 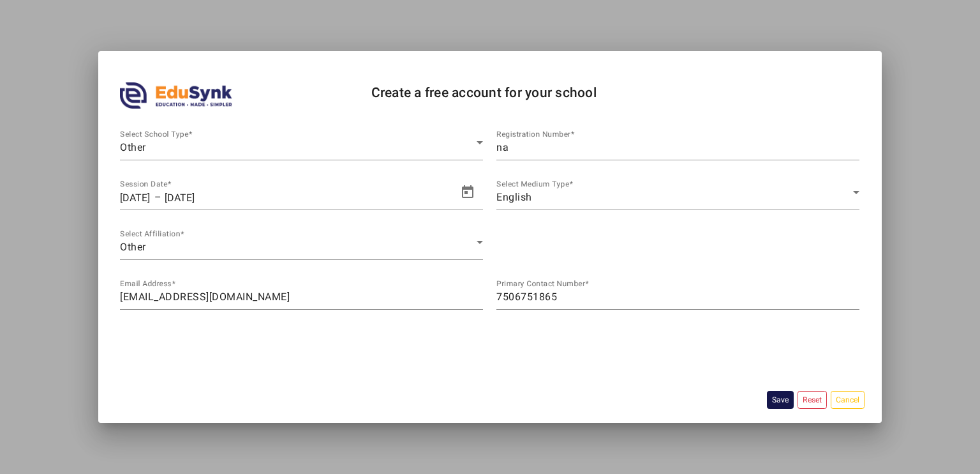 What do you see at coordinates (245, 198) in the screenshot?
I see `input: End date` at bounding box center [245, 198].